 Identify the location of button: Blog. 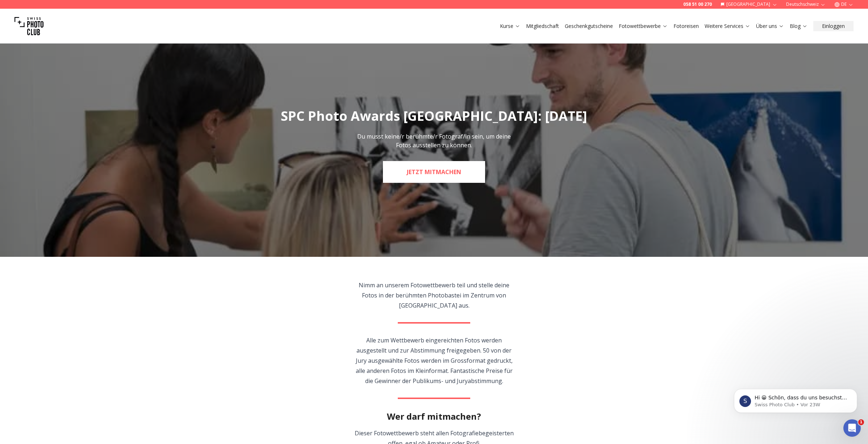
(799, 26).